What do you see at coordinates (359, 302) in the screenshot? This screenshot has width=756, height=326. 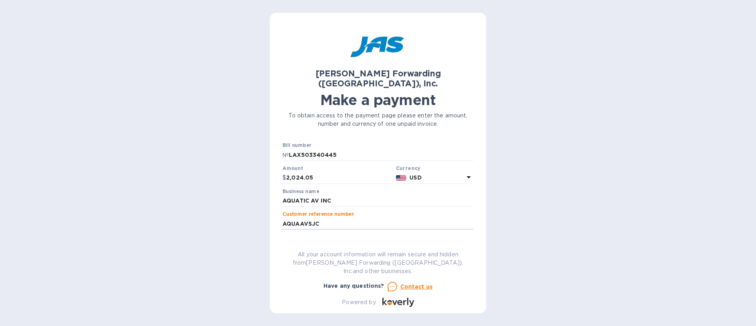 I see `p: Powered by` at bounding box center [359, 302].